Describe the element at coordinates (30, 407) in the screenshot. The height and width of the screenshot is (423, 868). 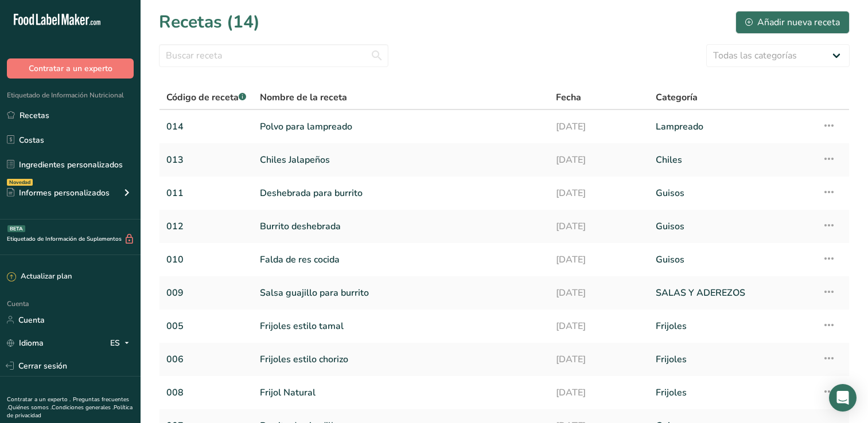
I see `a: Quiénes somos .` at that location.